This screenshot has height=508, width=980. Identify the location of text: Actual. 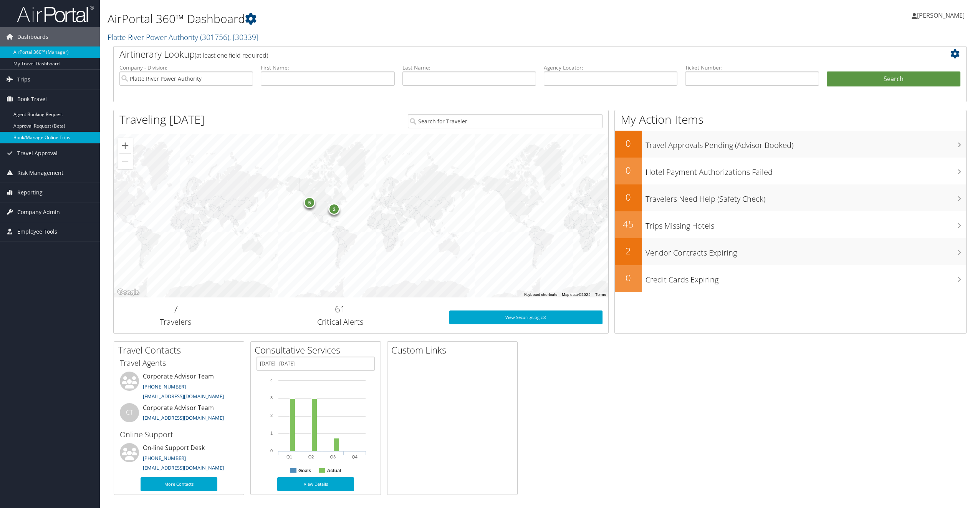
(334, 471).